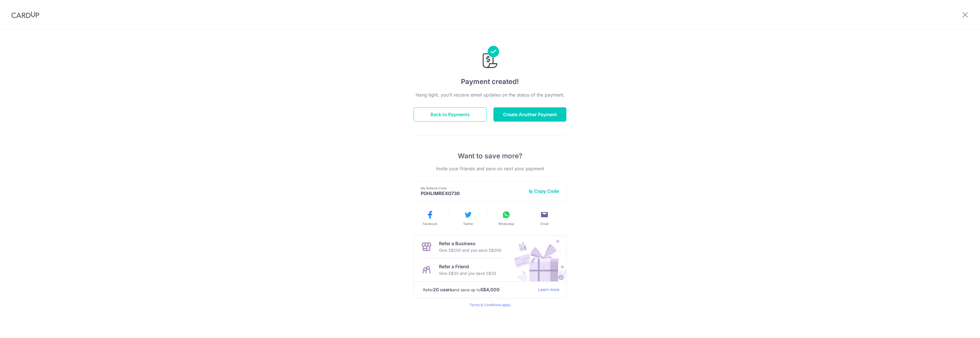 The width and height of the screenshot is (980, 338). Describe the element at coordinates (470, 243) in the screenshot. I see `p: Refer a Business` at that location.